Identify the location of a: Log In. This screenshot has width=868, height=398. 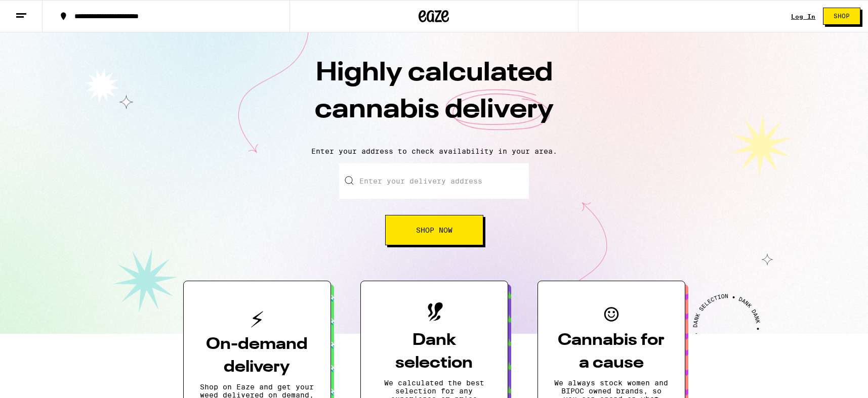
(803, 16).